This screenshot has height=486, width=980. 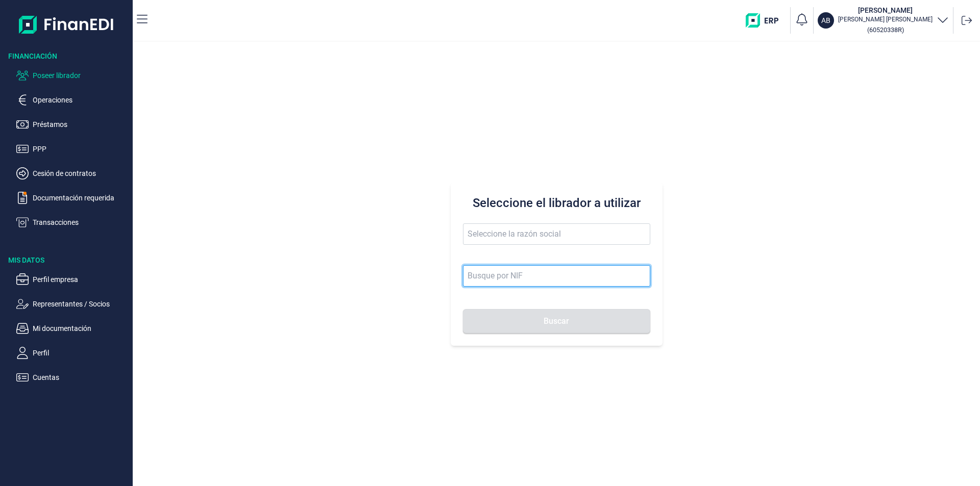 What do you see at coordinates (81, 223) in the screenshot?
I see `p: Transacciones` at bounding box center [81, 223].